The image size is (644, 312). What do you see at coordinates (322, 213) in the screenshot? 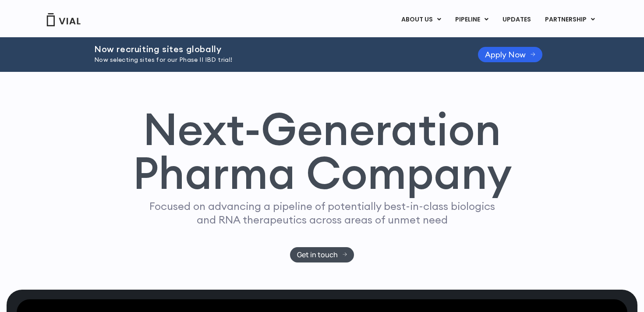
I see `p: Focused on advancing a pipeline of potentially best-in-class biologics and RNA therapeutics acros...` at bounding box center [322, 213].